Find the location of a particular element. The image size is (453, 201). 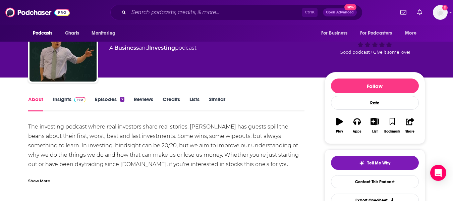

a: Charts is located at coordinates (72, 33).